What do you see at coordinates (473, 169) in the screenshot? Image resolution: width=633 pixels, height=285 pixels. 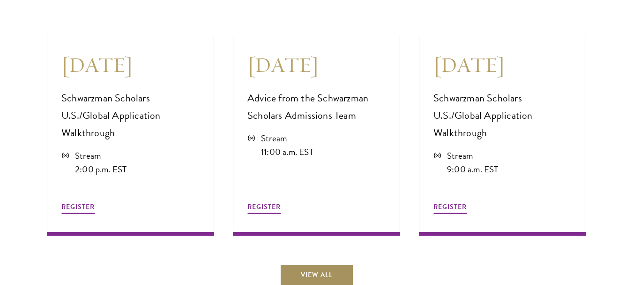 I see `div: 9:00 a.m. EST` at bounding box center [473, 169].